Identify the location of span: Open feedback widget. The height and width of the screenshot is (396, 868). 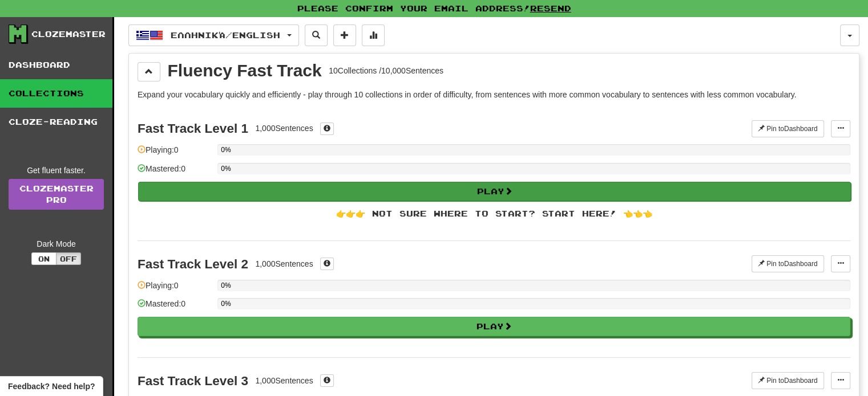
(51, 386).